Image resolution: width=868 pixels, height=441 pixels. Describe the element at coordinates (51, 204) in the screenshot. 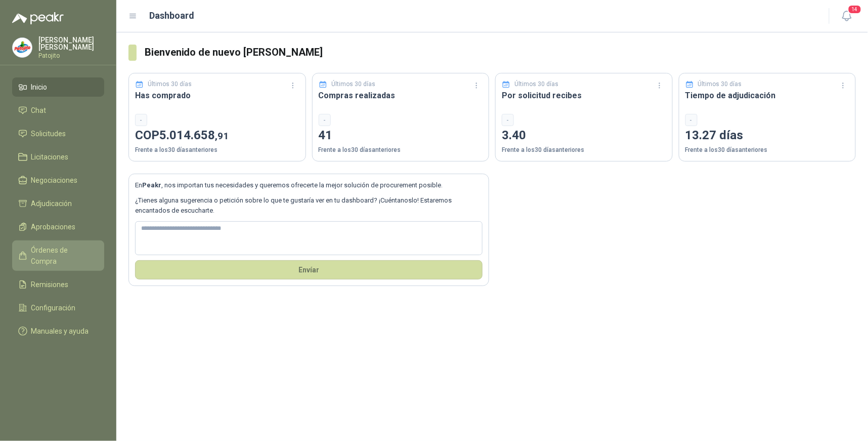

I see `span: Adjudicación` at that location.